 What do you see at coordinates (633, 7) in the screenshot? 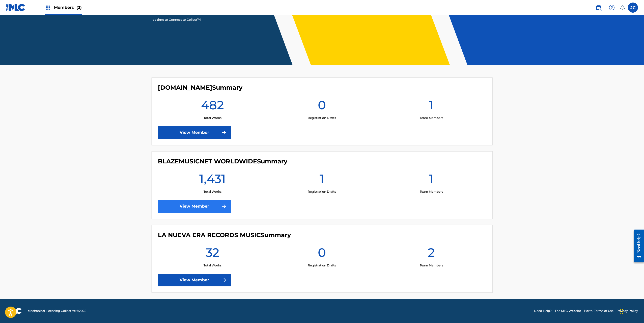
I see `div: User Menu` at bounding box center [633, 7].